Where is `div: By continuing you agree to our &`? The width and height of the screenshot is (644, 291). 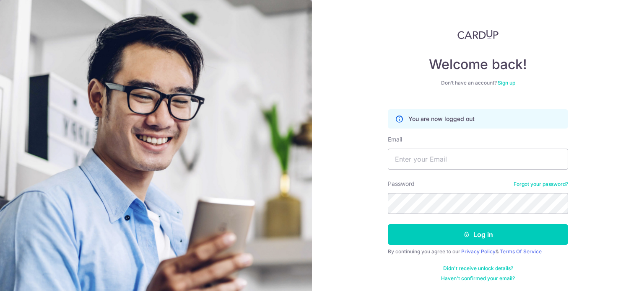
div: By continuing you agree to our & is located at coordinates (478, 252).